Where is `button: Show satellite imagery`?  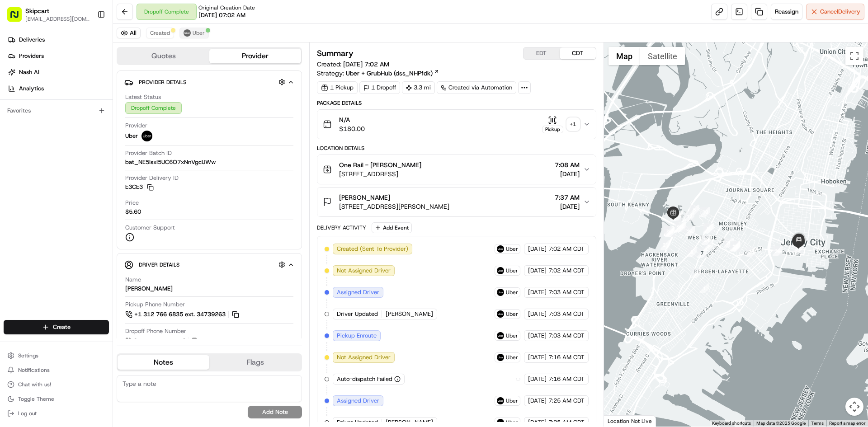
button: Show satellite imagery is located at coordinates (662, 56).